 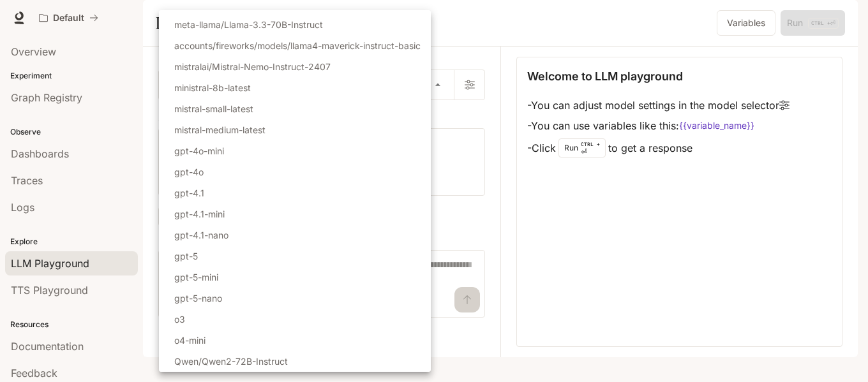 I want to click on p: gpt-5, so click(x=186, y=256).